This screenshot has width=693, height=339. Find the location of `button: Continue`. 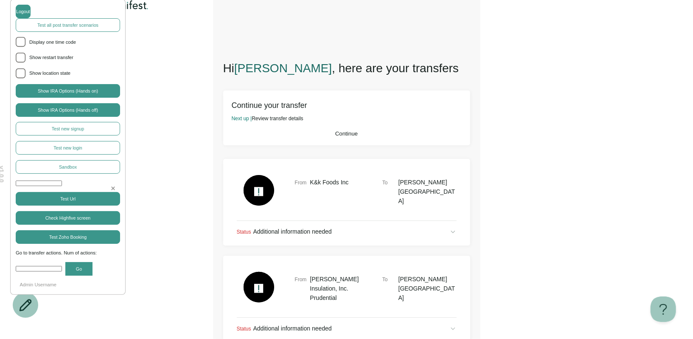

button: Continue is located at coordinates (347, 133).